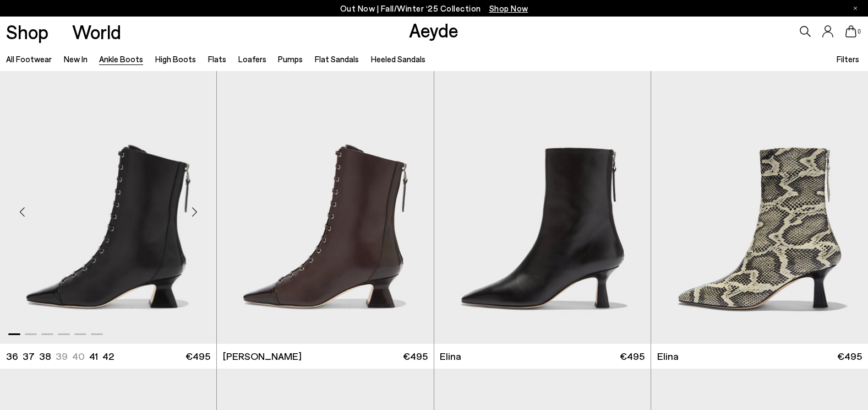 This screenshot has width=868, height=410. What do you see at coordinates (28, 356) in the screenshot?
I see `li: 37` at bounding box center [28, 356].